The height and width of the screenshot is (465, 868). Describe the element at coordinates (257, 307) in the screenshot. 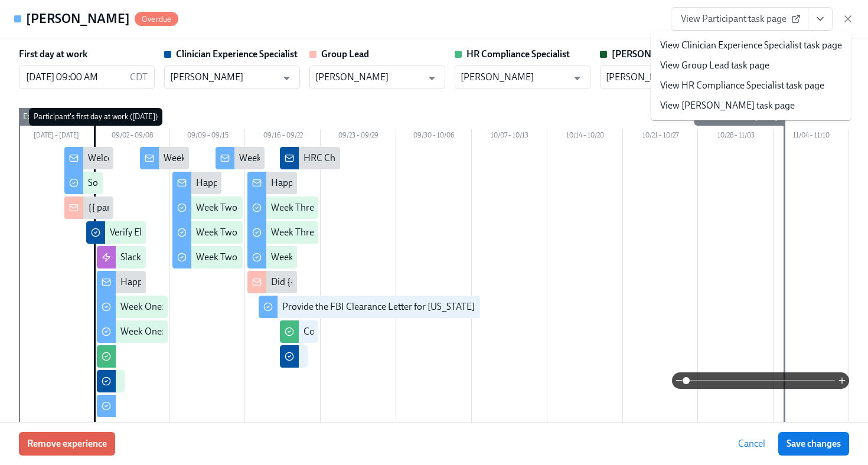

I see `div: Week One: Welcome To Charlie Health Tasks! (~3 hours to complete)` at that location.